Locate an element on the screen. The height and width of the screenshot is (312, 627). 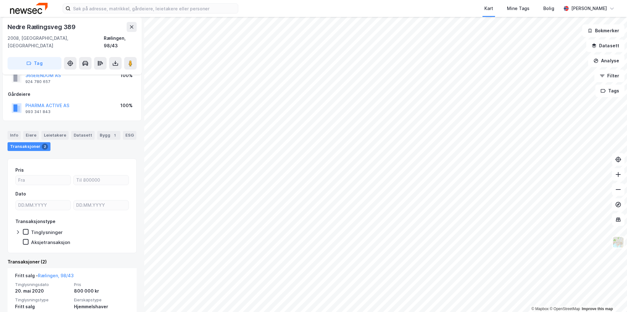
div: Aksjetransaksjon is located at coordinates (50, 242).